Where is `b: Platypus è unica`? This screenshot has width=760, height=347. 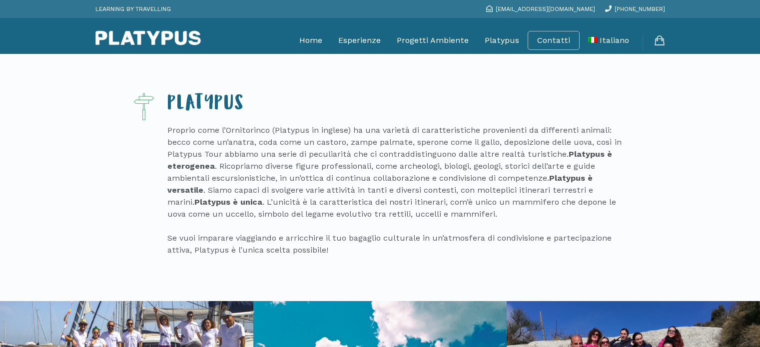
b: Platypus è unica is located at coordinates (228, 202).